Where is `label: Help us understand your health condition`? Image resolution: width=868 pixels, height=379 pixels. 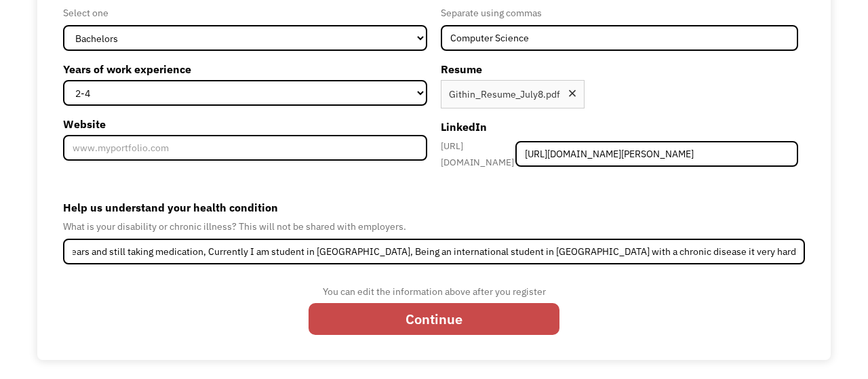 label: Help us understand your health condition is located at coordinates (433, 208).